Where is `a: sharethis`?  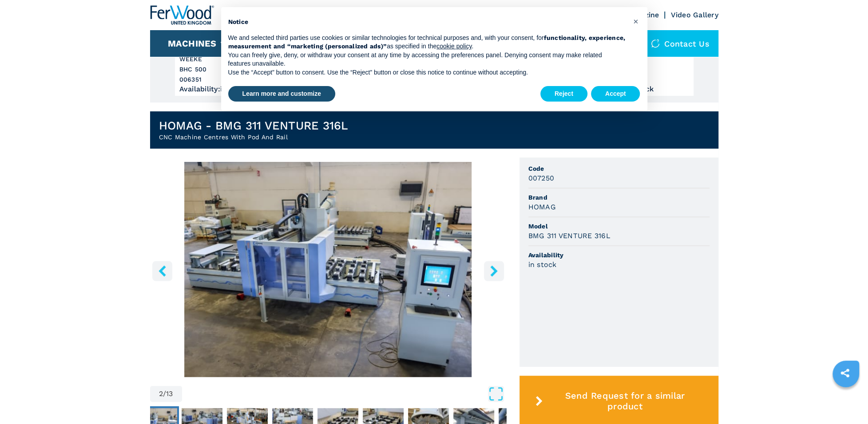
a: sharethis is located at coordinates (845, 373).